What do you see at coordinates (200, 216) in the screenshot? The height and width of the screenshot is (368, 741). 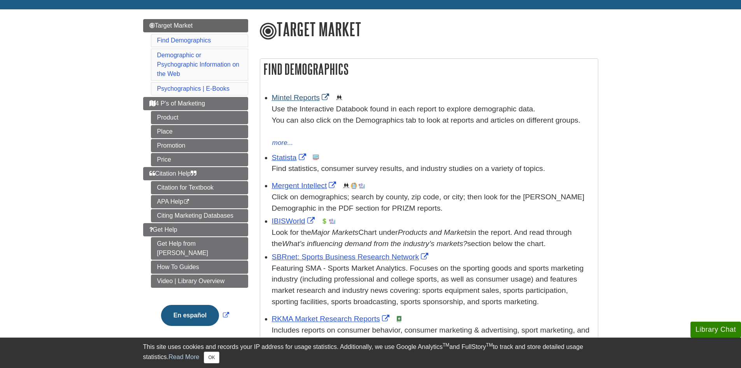 I see `a: Citing Marketing Databases` at bounding box center [200, 216].